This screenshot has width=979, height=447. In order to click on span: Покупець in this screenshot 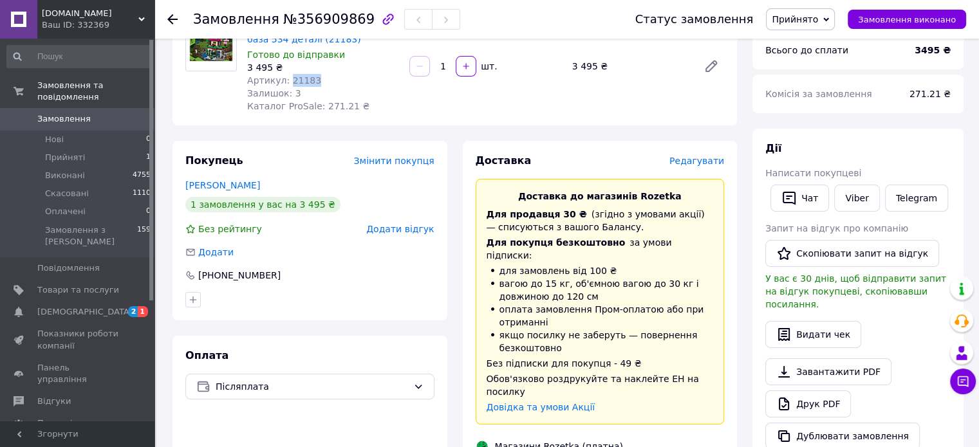, I will do `click(214, 160)`.